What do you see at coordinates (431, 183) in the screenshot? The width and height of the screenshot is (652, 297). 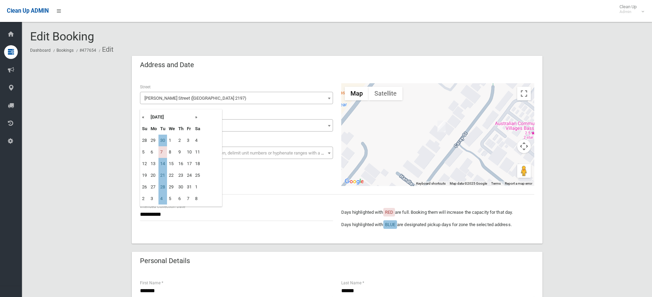 I see `button: Keyboard shortcuts` at bounding box center [431, 183].